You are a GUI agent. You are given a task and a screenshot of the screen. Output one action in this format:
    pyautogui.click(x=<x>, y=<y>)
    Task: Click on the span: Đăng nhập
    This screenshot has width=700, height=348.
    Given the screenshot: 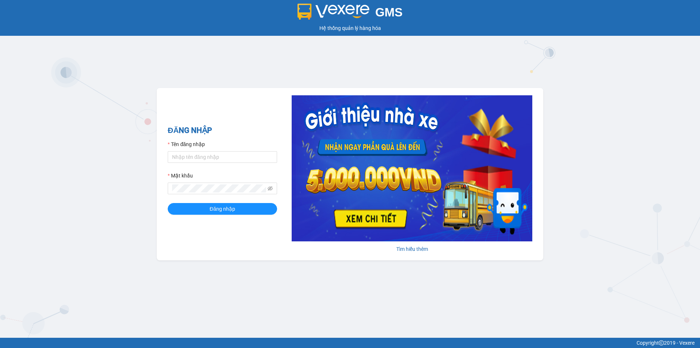 What is the action you would take?
    pyautogui.click(x=222, y=209)
    